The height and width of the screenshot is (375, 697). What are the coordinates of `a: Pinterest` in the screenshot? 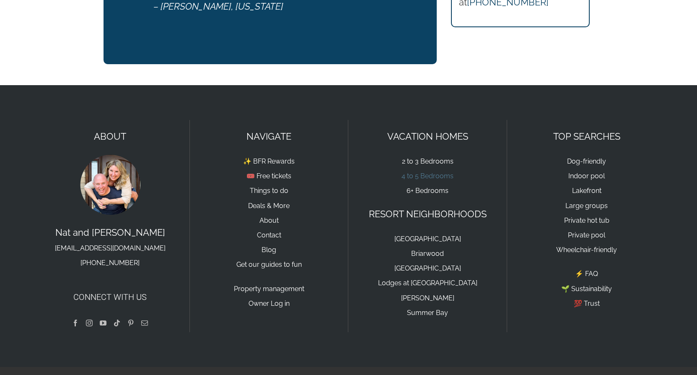 It's located at (131, 323).